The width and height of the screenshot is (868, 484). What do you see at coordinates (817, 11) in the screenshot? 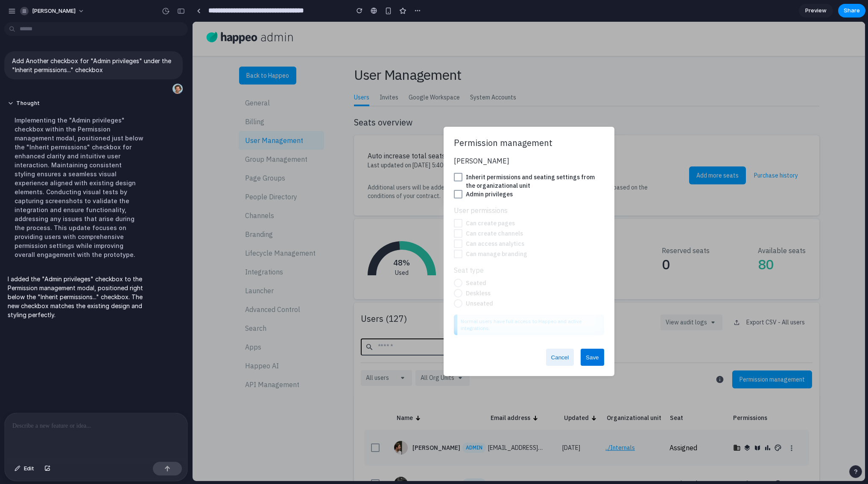
I see `span: Preview` at bounding box center [817, 11].